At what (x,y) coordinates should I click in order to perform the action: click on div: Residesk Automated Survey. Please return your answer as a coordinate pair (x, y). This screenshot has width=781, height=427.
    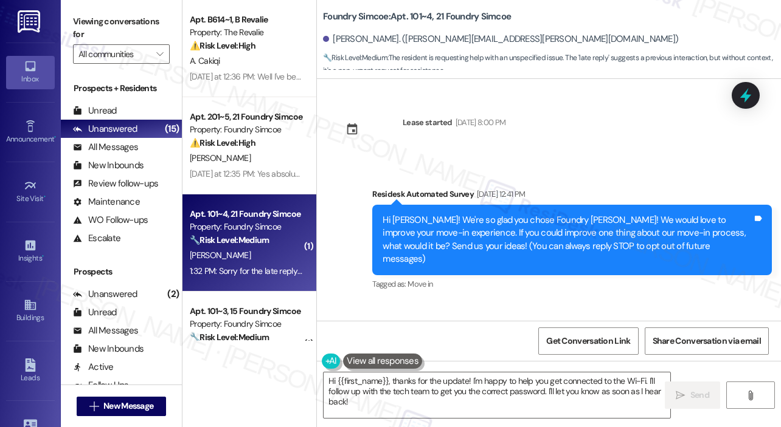
    Looking at the image, I should click on (572, 196).